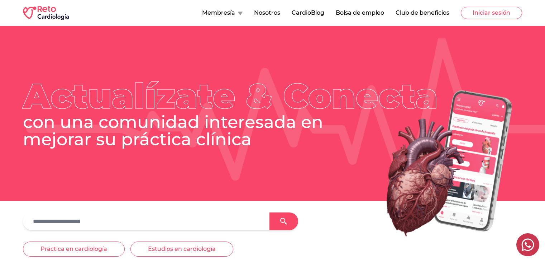 The width and height of the screenshot is (545, 262). Describe the element at coordinates (308, 13) in the screenshot. I see `a: CardioBlog` at that location.